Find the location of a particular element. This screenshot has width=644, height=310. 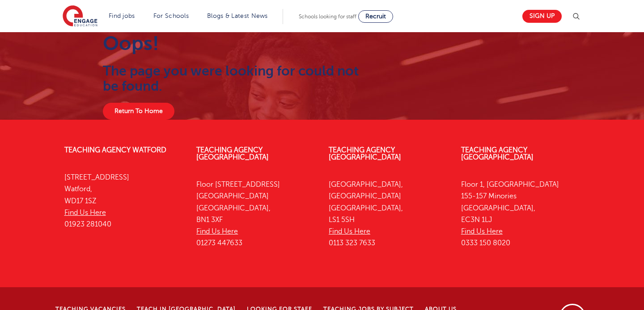

a: Sign up is located at coordinates (542, 16).